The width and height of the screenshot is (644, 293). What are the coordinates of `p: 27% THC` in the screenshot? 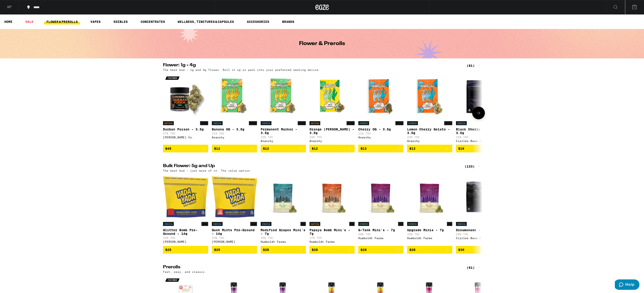 It's located at (332, 237).